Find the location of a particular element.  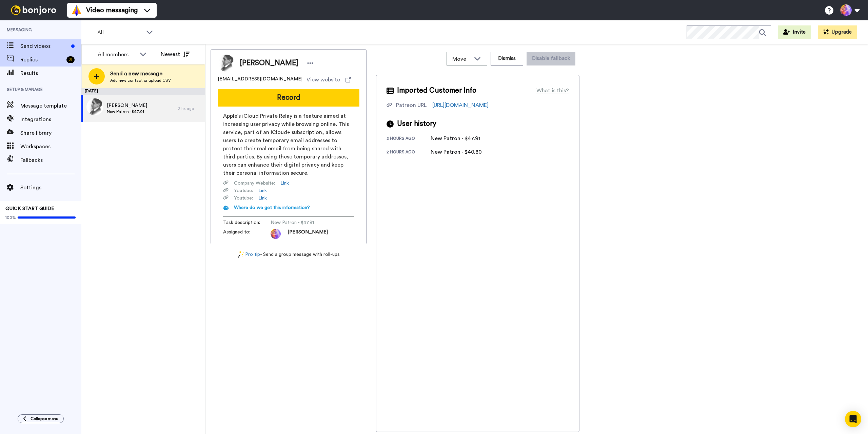

img: bj-logo-header-white.svg is located at coordinates (33, 10).